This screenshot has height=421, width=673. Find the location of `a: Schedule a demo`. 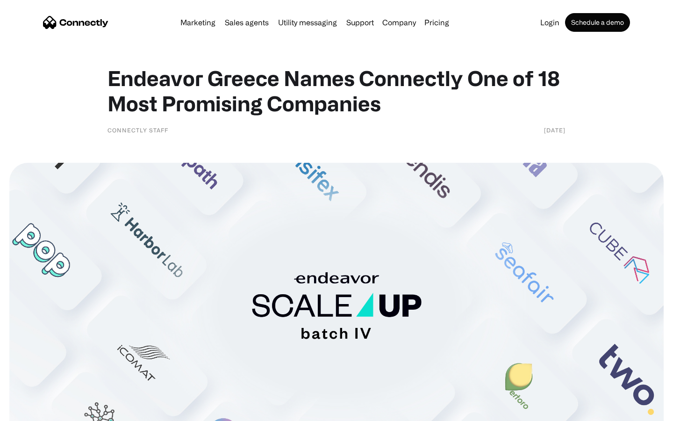

a: Schedule a demo is located at coordinates (598, 22).